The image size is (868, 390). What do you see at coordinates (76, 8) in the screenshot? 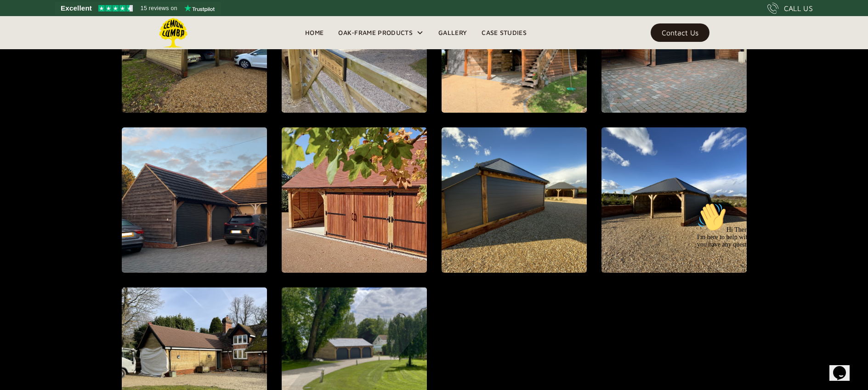
I see `span: Excellent` at bounding box center [76, 8].